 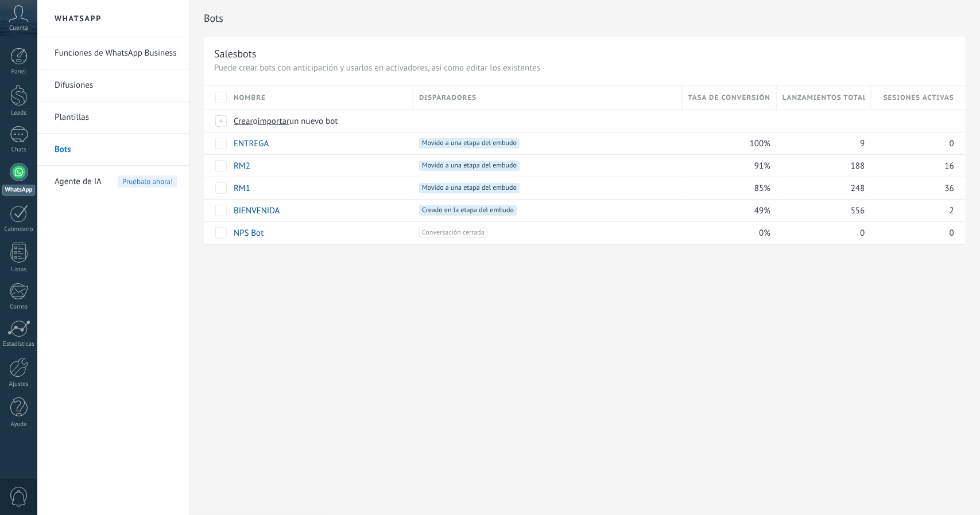 What do you see at coordinates (727, 211) in the screenshot?
I see `div: 49%` at bounding box center [727, 211].